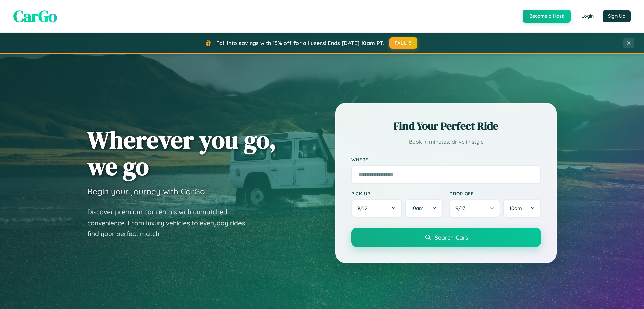 The width and height of the screenshot is (644, 309). What do you see at coordinates (446, 141) in the screenshot?
I see `p: Book in minutes, drive in style` at bounding box center [446, 141].